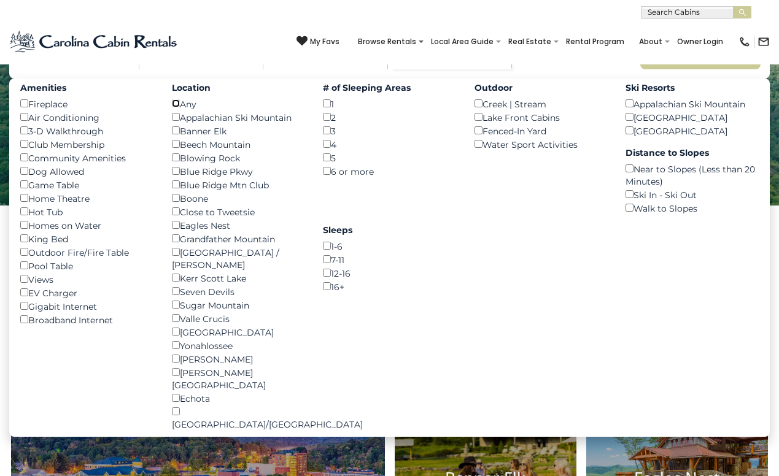 The width and height of the screenshot is (779, 476). Describe the element at coordinates (389, 88) in the screenshot. I see `label: # of Sleeping Areas` at that location.